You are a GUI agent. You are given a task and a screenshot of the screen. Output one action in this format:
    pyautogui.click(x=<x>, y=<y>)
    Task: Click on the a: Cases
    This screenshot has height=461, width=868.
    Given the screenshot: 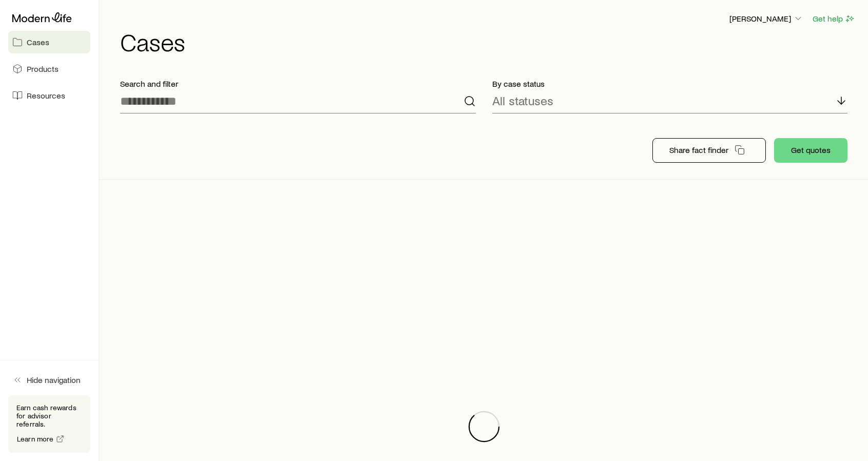 What is the action you would take?
    pyautogui.click(x=49, y=42)
    